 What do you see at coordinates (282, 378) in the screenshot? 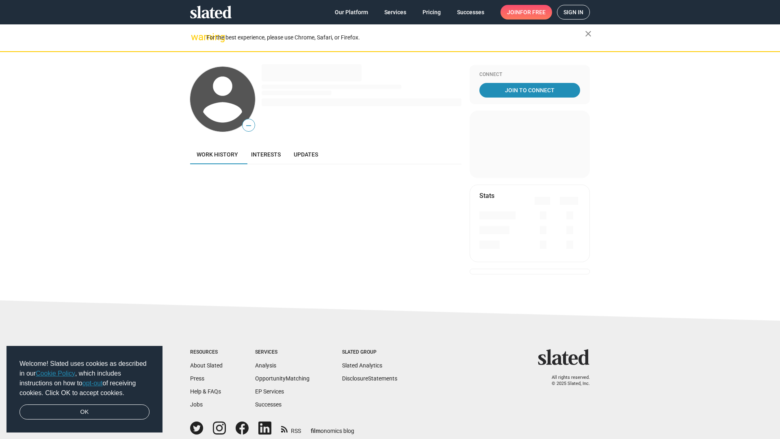
I see `a: OpportunityMatching` at bounding box center [282, 378].